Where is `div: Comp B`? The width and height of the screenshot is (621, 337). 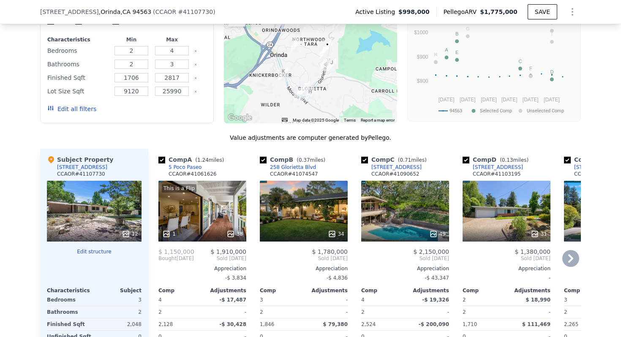 div: Comp B is located at coordinates (294, 160).